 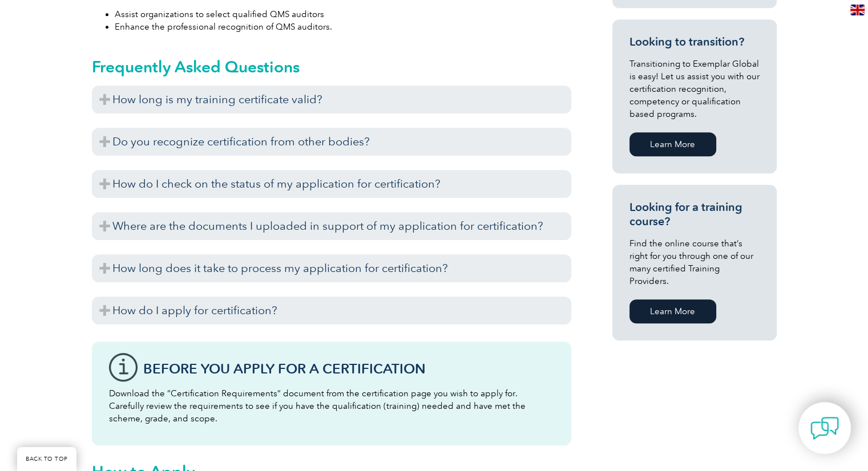 What do you see at coordinates (47, 459) in the screenshot?
I see `a: BACK TO TOP` at bounding box center [47, 459].